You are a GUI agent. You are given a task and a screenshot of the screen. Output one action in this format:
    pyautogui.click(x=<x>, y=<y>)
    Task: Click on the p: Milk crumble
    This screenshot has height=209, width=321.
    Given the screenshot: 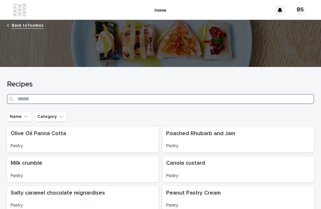 What is the action you would take?
    pyautogui.click(x=83, y=163)
    